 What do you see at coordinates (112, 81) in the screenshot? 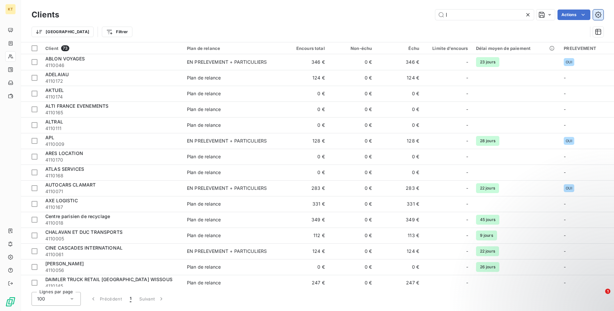
I see `span: 4110172` at bounding box center [112, 81].